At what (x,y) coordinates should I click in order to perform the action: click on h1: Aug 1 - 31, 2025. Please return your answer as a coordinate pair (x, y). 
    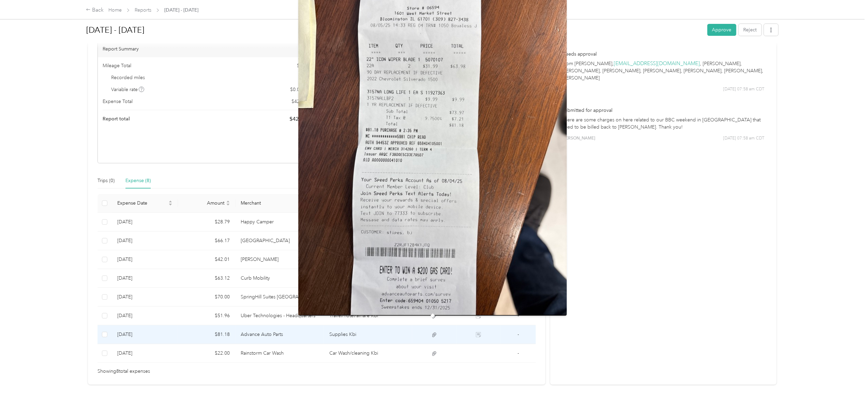
    Looking at the image, I should click on (394, 30).